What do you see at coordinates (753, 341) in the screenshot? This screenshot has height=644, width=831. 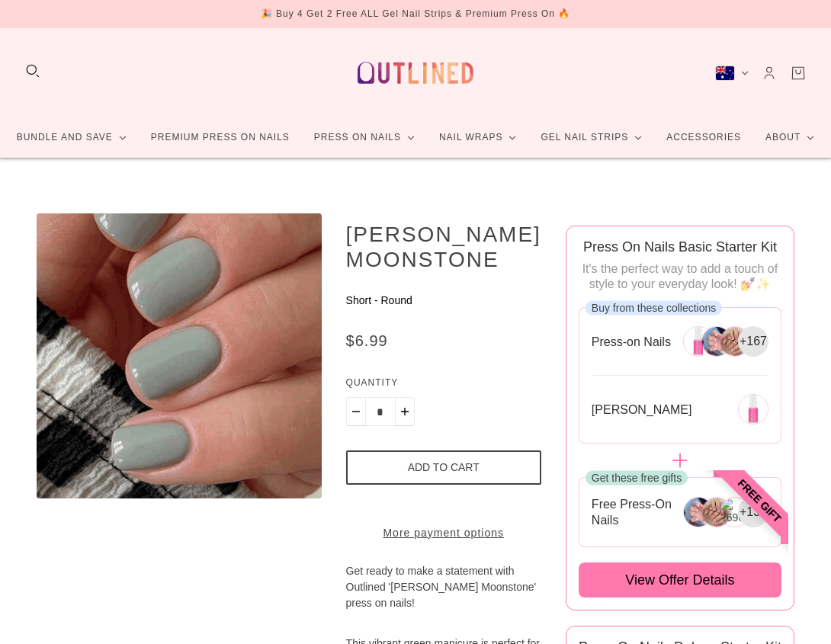 I see `span: + 167` at bounding box center [753, 341].